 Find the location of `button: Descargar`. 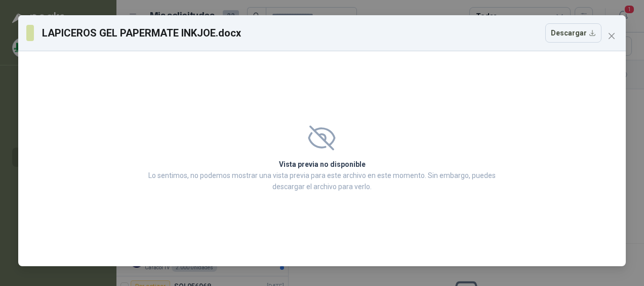

button: Descargar is located at coordinates (573, 33).